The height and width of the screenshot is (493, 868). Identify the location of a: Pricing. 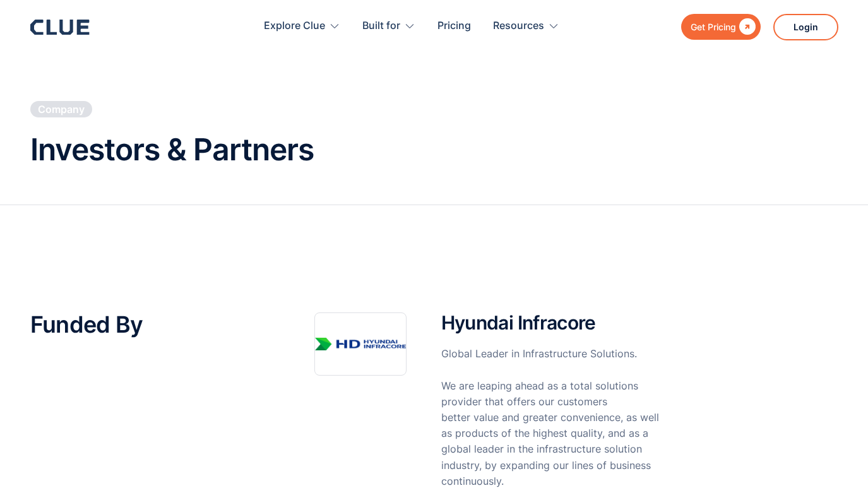
(454, 26).